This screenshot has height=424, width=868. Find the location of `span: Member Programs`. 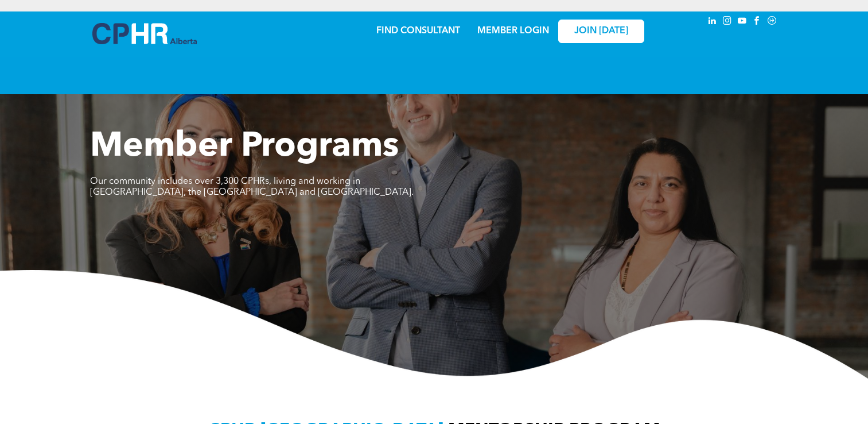

span: Member Programs is located at coordinates (244, 147).